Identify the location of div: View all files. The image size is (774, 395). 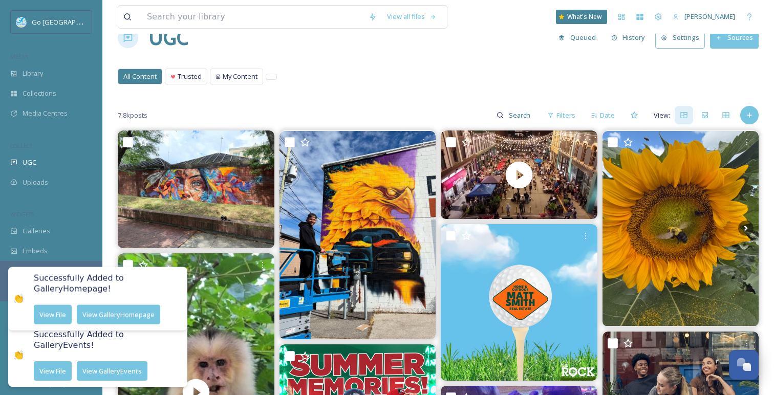
(412, 16).